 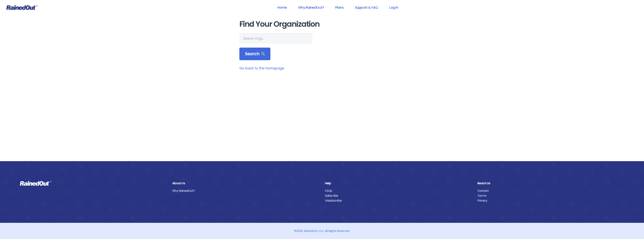 What do you see at coordinates (398, 196) in the screenshot?
I see `a: Subscribe` at bounding box center [398, 196].